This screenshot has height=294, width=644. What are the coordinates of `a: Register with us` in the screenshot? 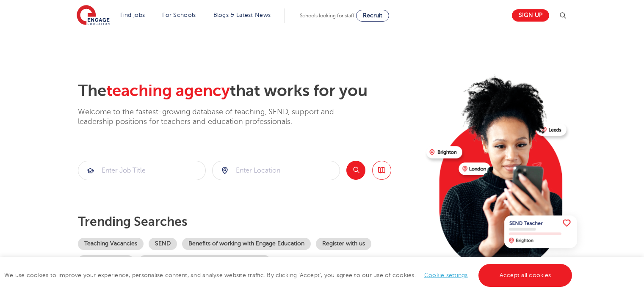 It's located at (344, 244).